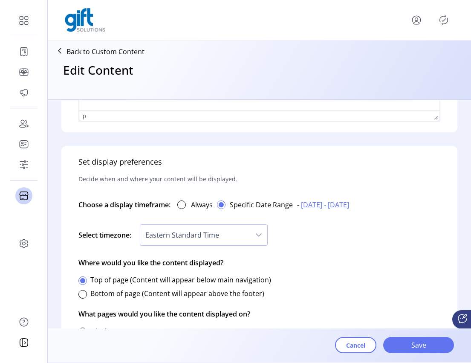 The image size is (471, 363). What do you see at coordinates (158, 179) in the screenshot?
I see `p: Decide when and where your content will be displayed.` at bounding box center [158, 179].